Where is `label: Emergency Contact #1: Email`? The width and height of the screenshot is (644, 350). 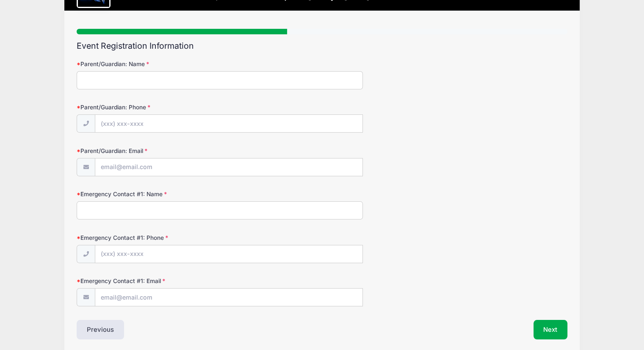
label: Emergency Contact #1: Email is located at coordinates (158, 281).